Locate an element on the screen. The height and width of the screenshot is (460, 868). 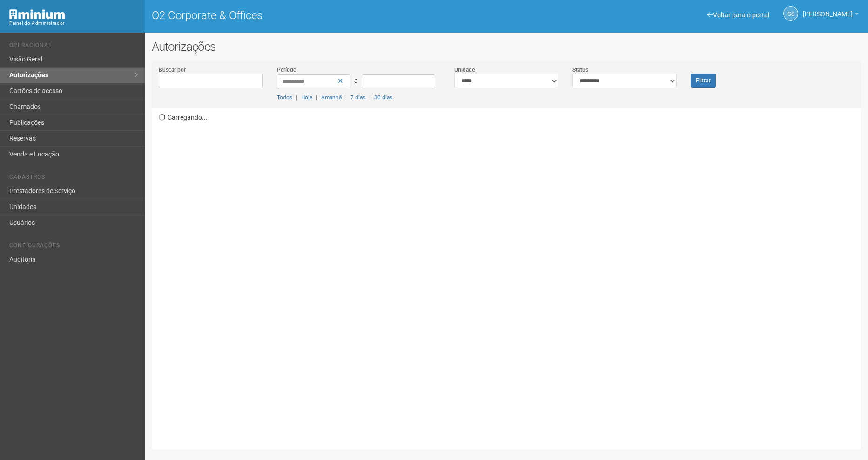
li: Operacional is located at coordinates (73, 47).